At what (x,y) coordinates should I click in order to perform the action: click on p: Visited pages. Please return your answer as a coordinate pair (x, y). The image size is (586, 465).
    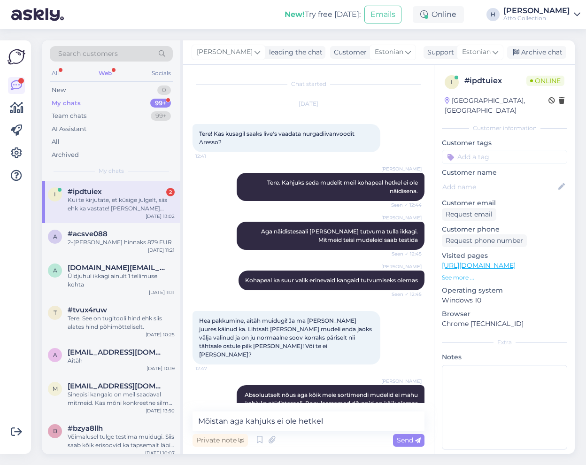
    Looking at the image, I should click on (504, 255).